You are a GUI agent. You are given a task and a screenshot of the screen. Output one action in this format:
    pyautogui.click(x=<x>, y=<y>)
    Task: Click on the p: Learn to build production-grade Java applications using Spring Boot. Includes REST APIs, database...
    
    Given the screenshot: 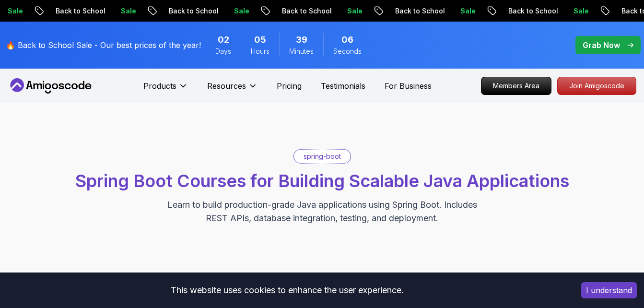 What is the action you would take?
    pyautogui.click(x=322, y=212)
    